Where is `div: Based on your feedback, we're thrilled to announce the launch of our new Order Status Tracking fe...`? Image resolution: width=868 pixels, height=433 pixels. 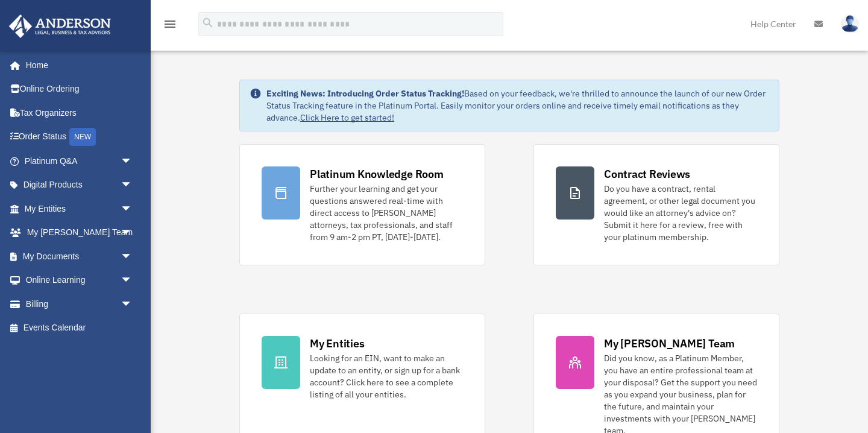 div: Based on your feedback, we're thrilled to announce the launch of our new Order Status Tracking fe... is located at coordinates (518, 106).